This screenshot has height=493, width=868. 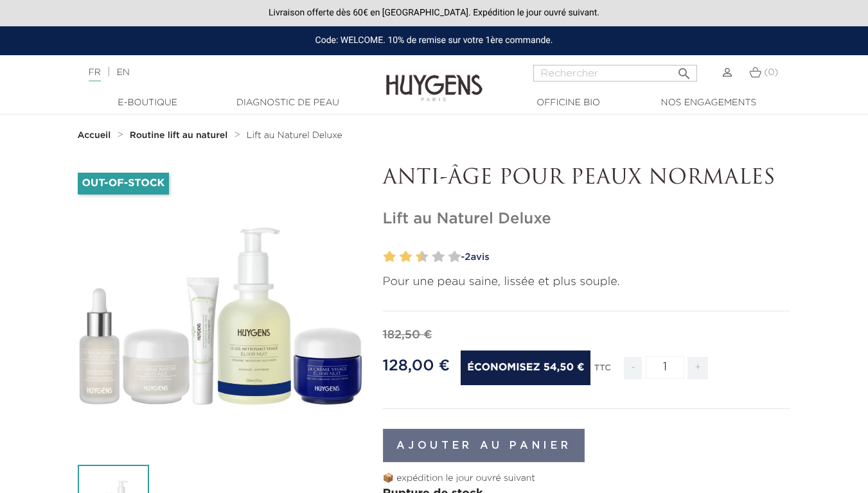 What do you see at coordinates (399, 257) in the screenshot?
I see `label: 3` at bounding box center [399, 257].